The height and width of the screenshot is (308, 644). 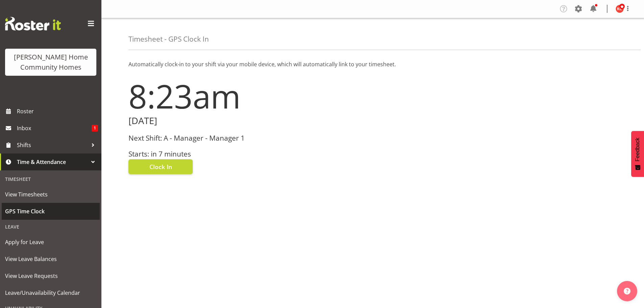 I want to click on button: Feedback - Show survey, so click(x=638, y=154).